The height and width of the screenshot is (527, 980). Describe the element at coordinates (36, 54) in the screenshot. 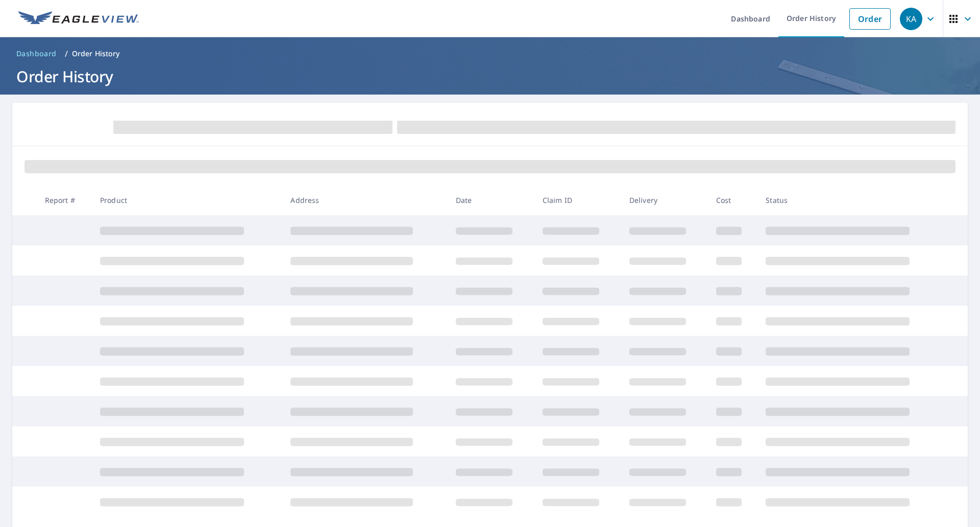

I see `a: Dashboard` at that location.